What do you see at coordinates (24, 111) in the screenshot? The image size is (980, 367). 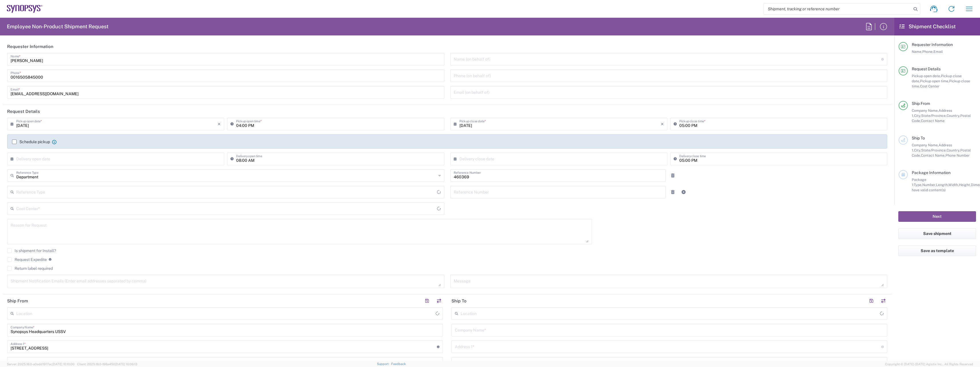 I see `h2: Request Details` at bounding box center [24, 111].